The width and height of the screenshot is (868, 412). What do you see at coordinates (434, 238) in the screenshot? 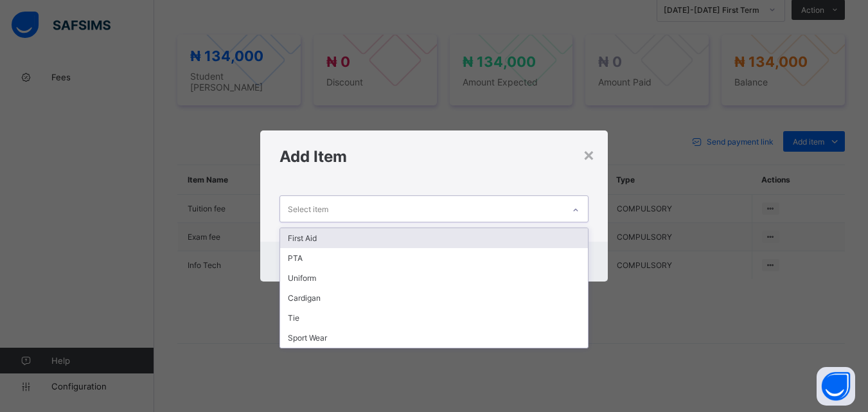
I see `div: First Aid` at bounding box center [434, 238].